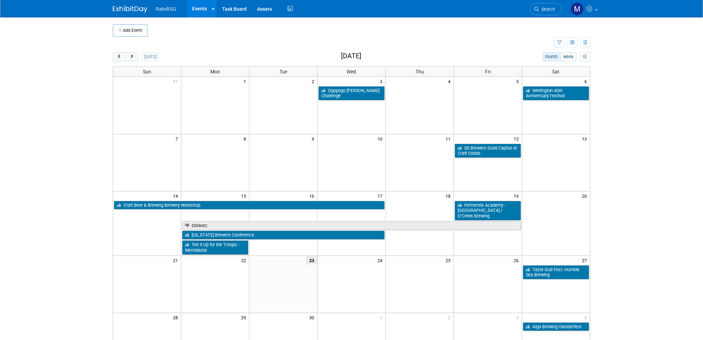 The image size is (703, 340). Describe the element at coordinates (517, 196) in the screenshot. I see `span: 19` at that location.